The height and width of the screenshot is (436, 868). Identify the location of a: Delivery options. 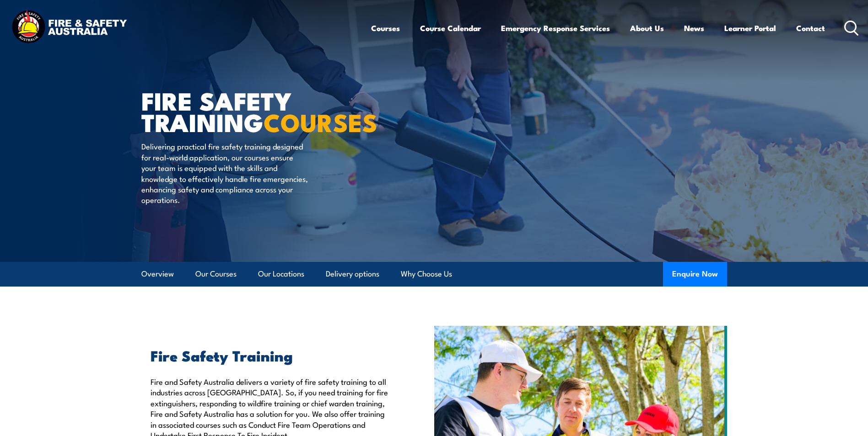
(352, 274).